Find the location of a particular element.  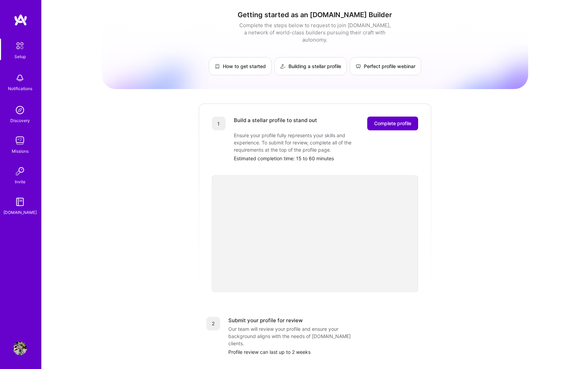

a: Building a stellar profile is located at coordinates (310, 66).